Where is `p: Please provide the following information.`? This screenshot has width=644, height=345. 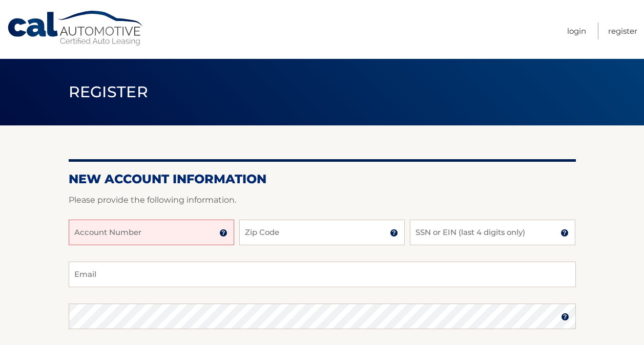 p: Please provide the following information. is located at coordinates (322, 200).